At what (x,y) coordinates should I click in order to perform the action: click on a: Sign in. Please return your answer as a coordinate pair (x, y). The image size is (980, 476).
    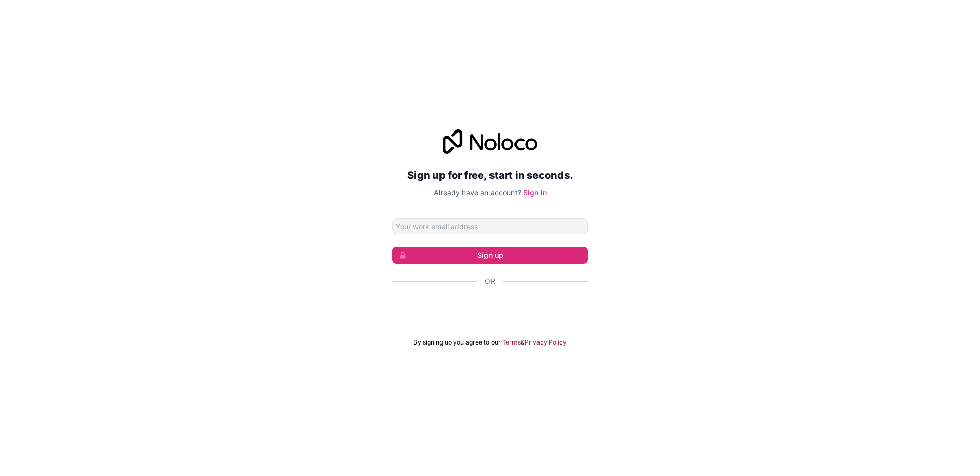
    Looking at the image, I should click on (535, 192).